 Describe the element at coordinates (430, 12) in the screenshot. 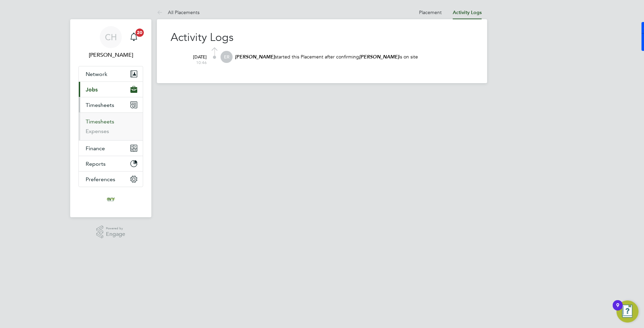

I see `a: Placement` at that location.